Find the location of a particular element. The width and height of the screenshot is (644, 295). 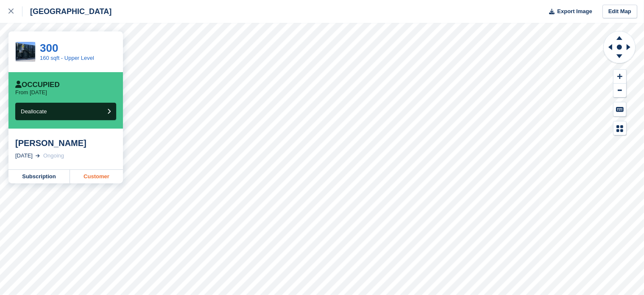

a: Customer is located at coordinates (96, 176).